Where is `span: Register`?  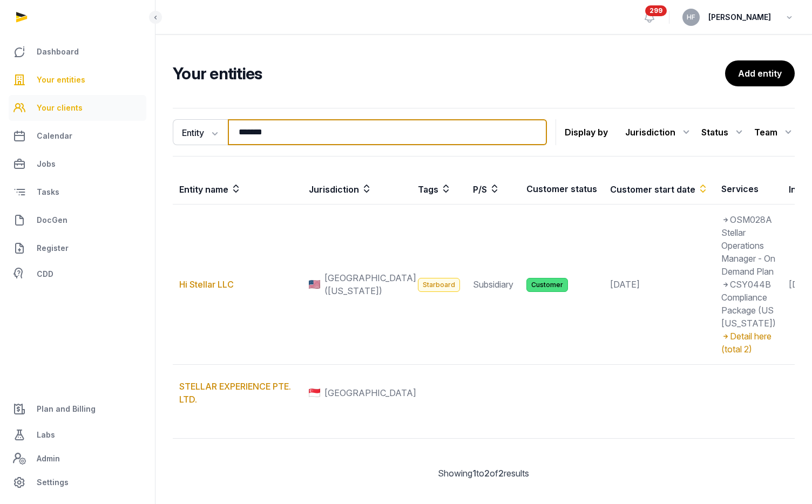 span: Register is located at coordinates (52, 248).